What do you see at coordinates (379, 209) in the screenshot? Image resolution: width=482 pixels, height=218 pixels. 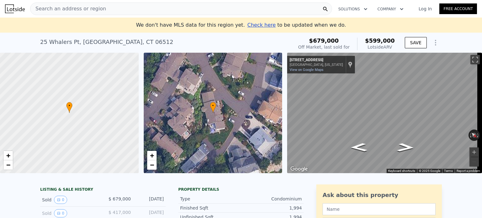 I see `input: Name` at bounding box center [379, 209].